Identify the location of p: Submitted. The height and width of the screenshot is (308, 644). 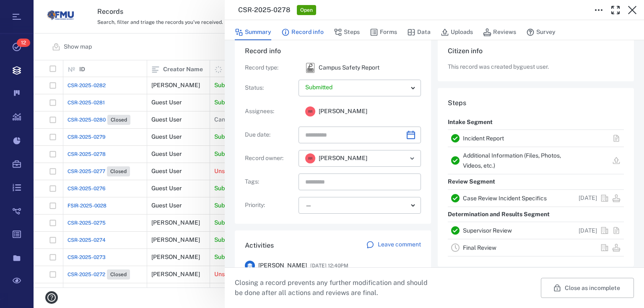
(356, 88).